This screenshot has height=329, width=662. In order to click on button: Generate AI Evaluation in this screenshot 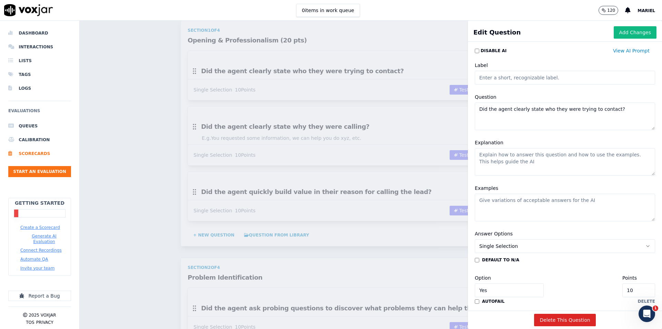, I will do `click(44, 239)`.